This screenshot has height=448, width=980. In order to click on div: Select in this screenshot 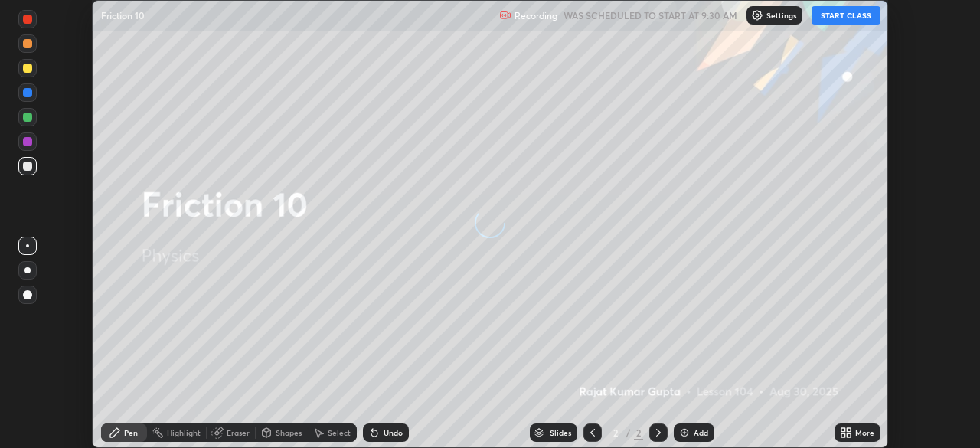, I will do `click(339, 433)`.